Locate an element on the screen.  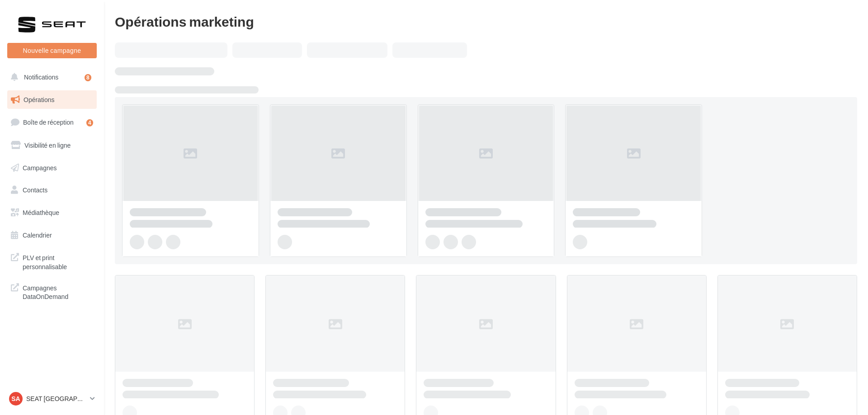
a: PLV et print personnalisable is located at coordinates (52, 261).